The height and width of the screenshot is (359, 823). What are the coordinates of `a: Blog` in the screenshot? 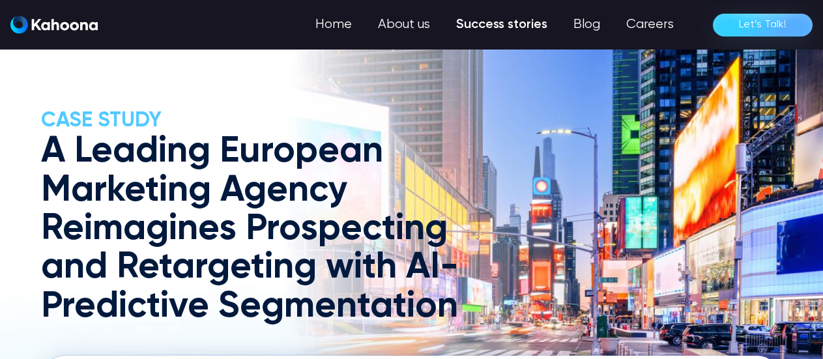 It's located at (586, 25).